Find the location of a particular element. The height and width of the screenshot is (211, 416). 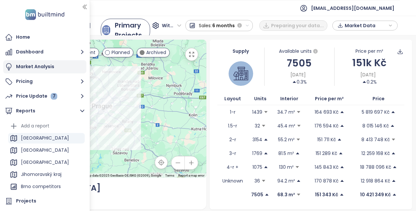

p: 1075 is located at coordinates (258, 167).